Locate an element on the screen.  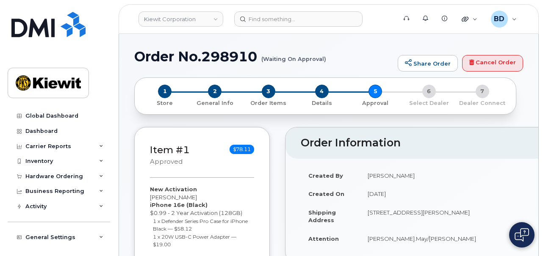
small: approved is located at coordinates (166, 162).